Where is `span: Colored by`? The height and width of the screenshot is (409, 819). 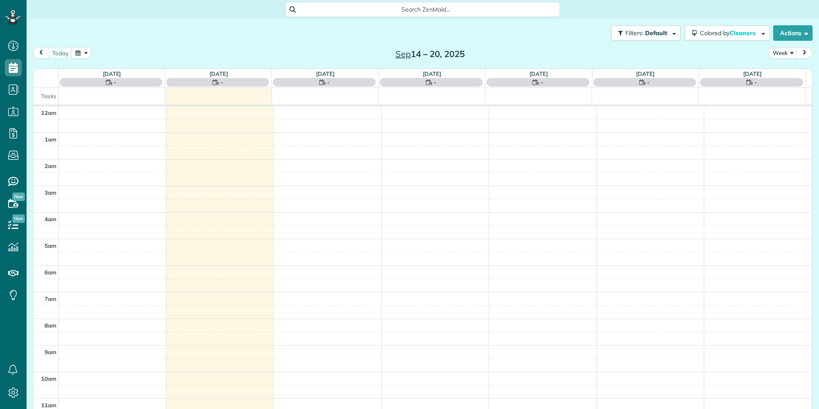
span: Colored by is located at coordinates (729, 33).